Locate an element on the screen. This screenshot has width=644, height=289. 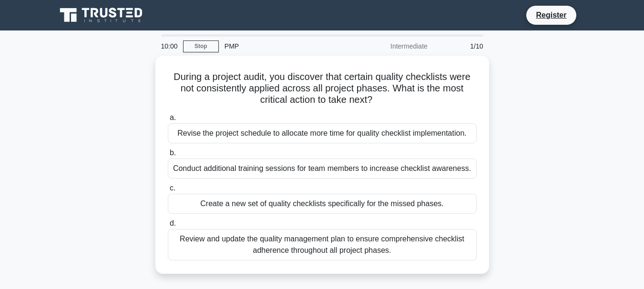
span: a. is located at coordinates (173, 117).